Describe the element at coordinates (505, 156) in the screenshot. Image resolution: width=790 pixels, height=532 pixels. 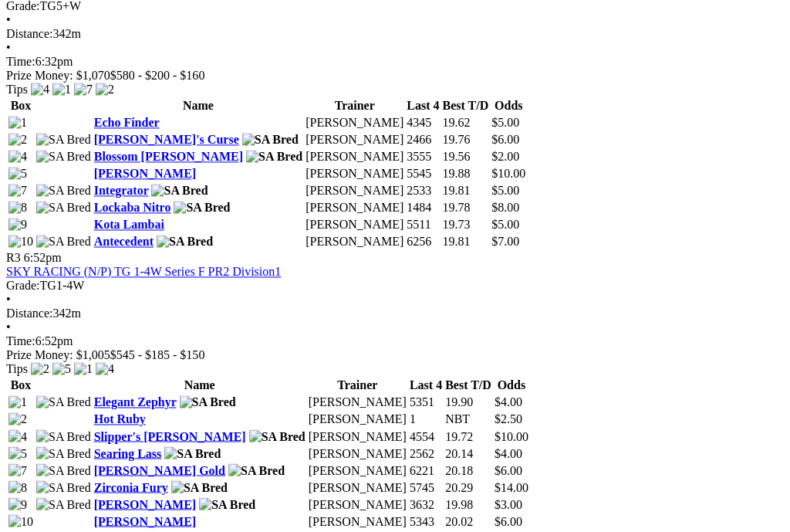
I see `span: $2.00` at that location.